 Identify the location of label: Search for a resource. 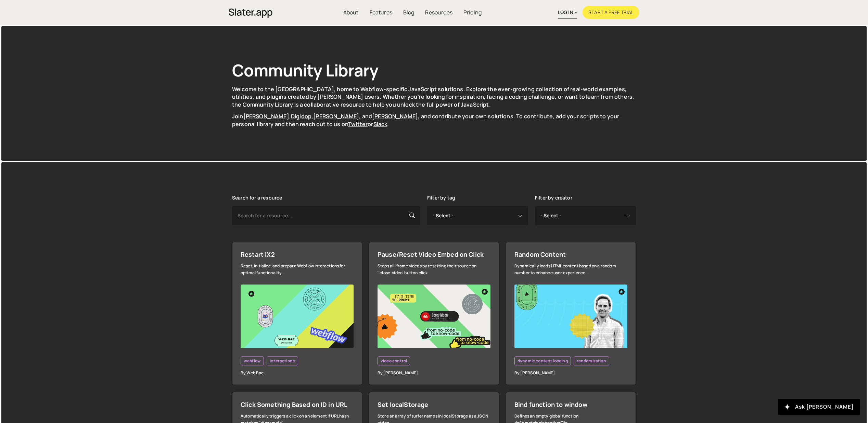
(258, 197).